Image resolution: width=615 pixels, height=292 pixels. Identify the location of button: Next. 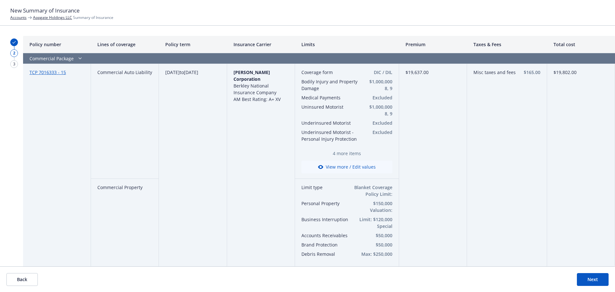
(593, 279).